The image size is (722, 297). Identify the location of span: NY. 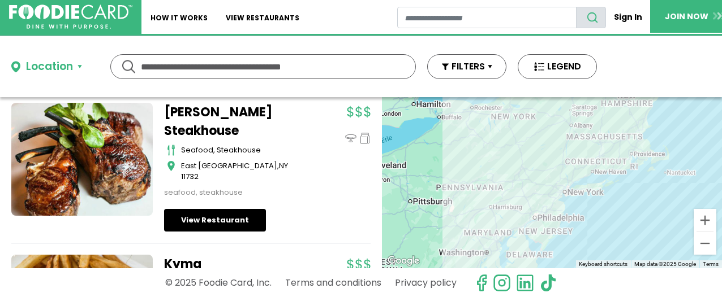
(283, 166).